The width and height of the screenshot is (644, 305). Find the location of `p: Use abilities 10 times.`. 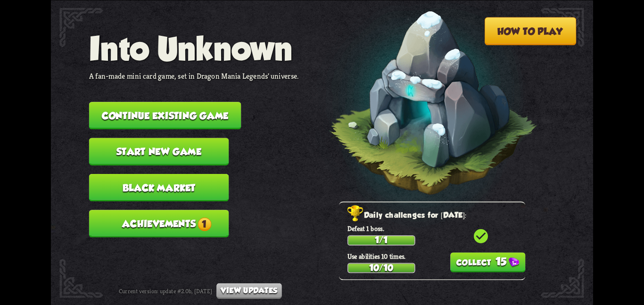

p: Use abilities 10 times. is located at coordinates (436, 255).